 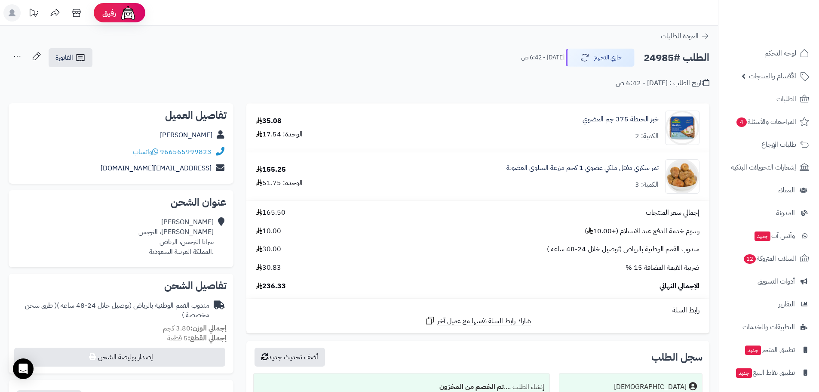 I want to click on a: العملاء, so click(x=768, y=190).